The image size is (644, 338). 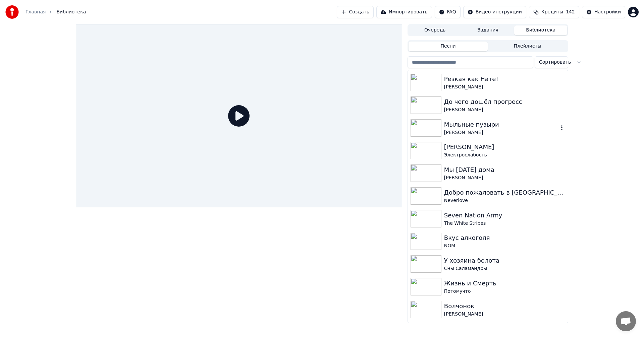 What do you see at coordinates (504, 223) in the screenshot?
I see `div: The White Stripes` at bounding box center [504, 223].